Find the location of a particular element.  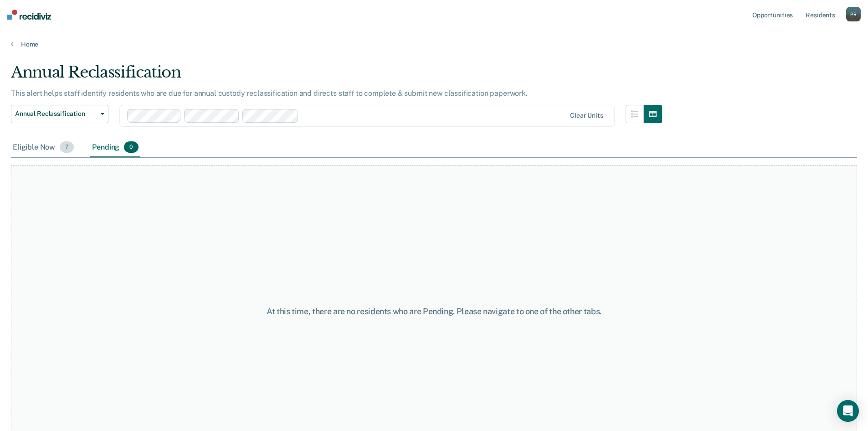

button: Annual Reclassification is located at coordinates (60, 114).